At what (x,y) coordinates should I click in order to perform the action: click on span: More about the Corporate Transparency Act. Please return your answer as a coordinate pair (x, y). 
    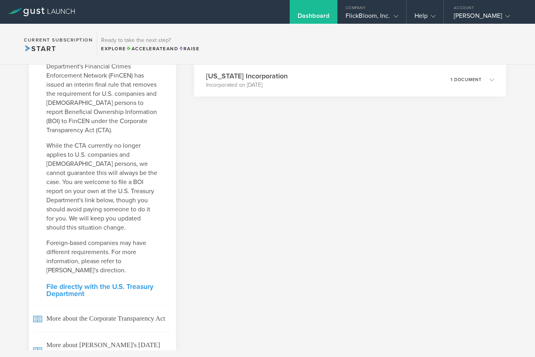
    Looking at the image, I should click on (102, 319).